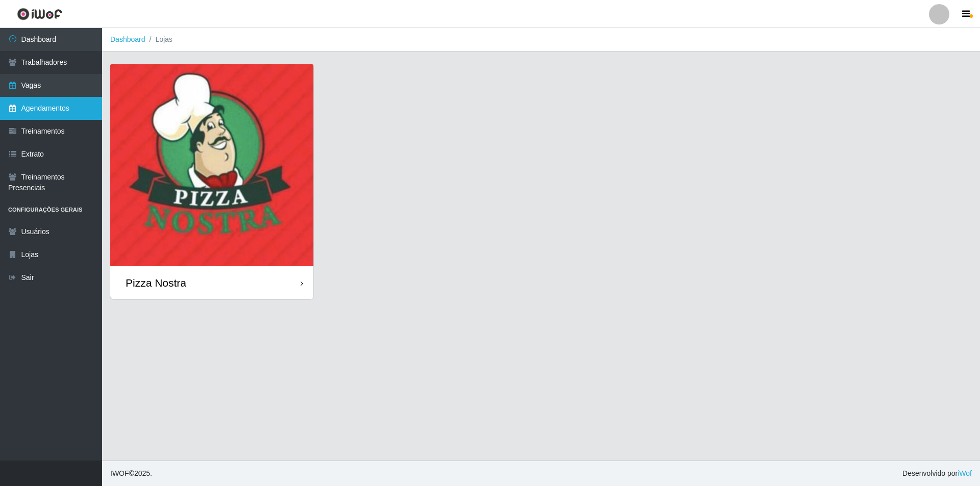  I want to click on img: cardImg, so click(212, 165).